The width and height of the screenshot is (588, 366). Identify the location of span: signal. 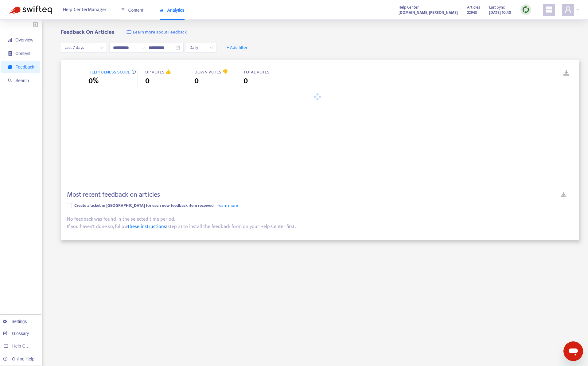
(10, 40).